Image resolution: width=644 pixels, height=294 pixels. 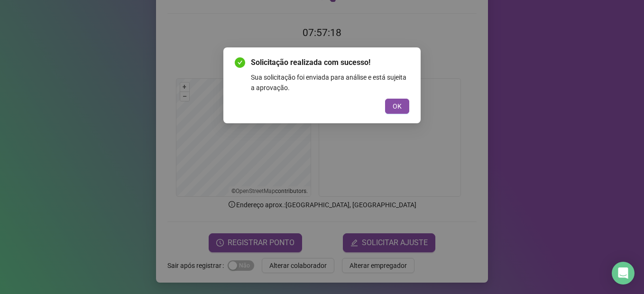 I want to click on div: Sua solicitação foi enviada para análise e está sujeita a aprovação., so click(x=330, y=83).